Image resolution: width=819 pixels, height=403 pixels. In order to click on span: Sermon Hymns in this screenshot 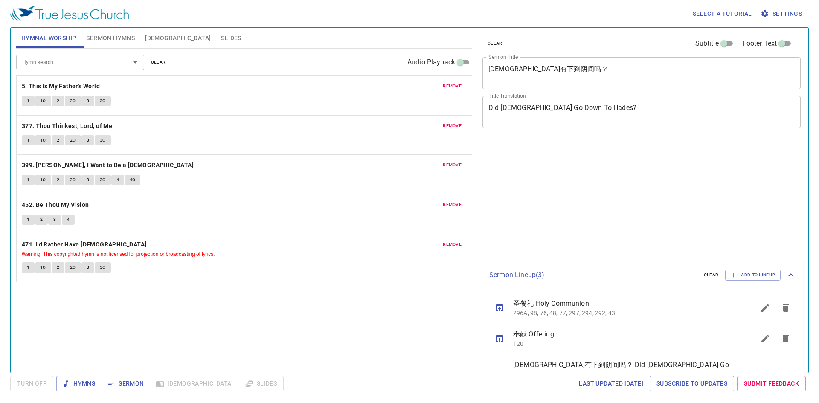, I will do `click(111, 38)`.